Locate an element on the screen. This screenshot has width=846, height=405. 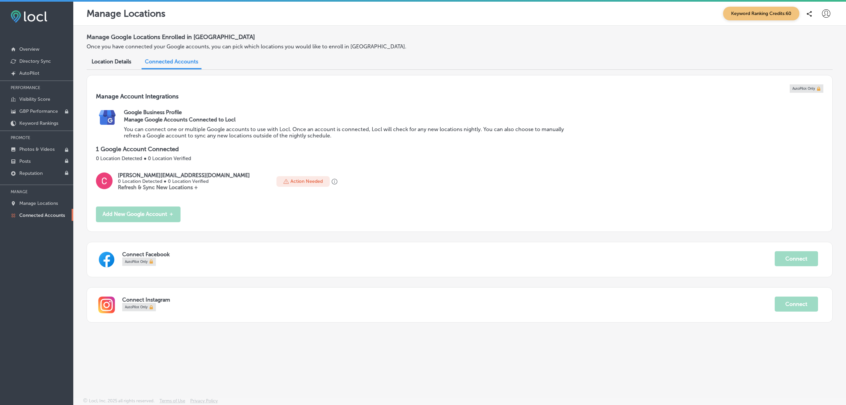
p: Action Needed is located at coordinates (307, 181).